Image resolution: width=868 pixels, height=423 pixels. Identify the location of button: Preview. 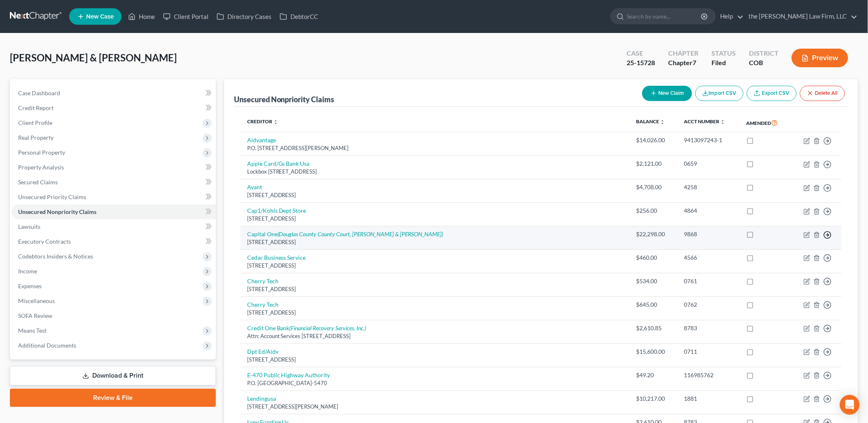
(820, 57).